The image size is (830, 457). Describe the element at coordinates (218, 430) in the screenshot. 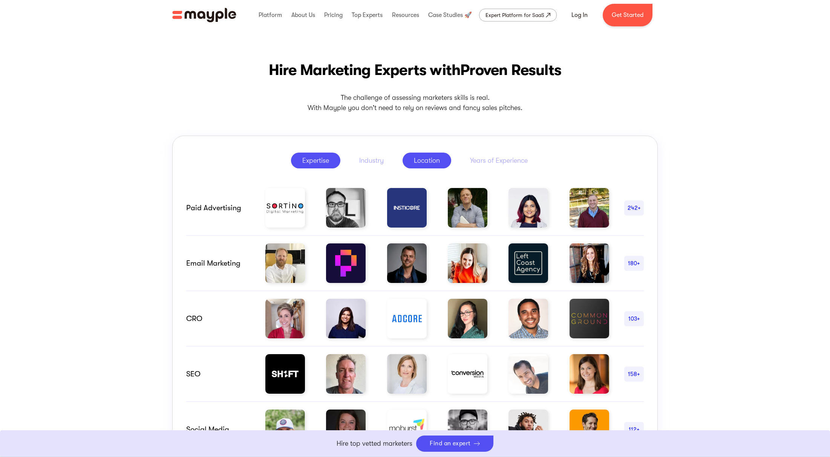

I see `div: Social Media` at that location.